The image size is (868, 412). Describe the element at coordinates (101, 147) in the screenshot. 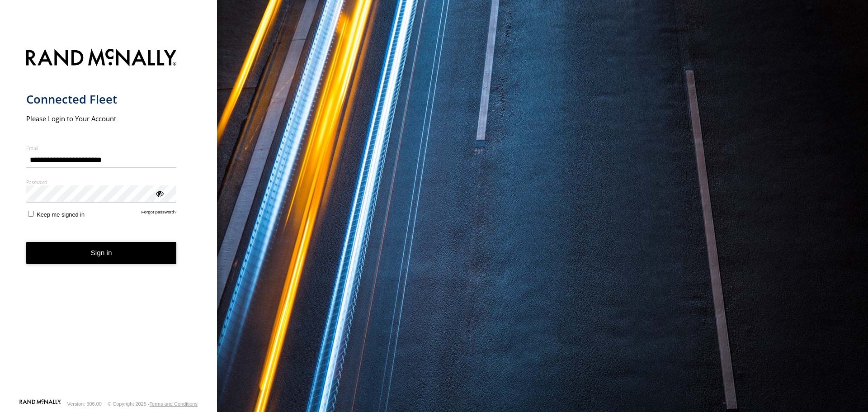

I see `label: Email` at that location.